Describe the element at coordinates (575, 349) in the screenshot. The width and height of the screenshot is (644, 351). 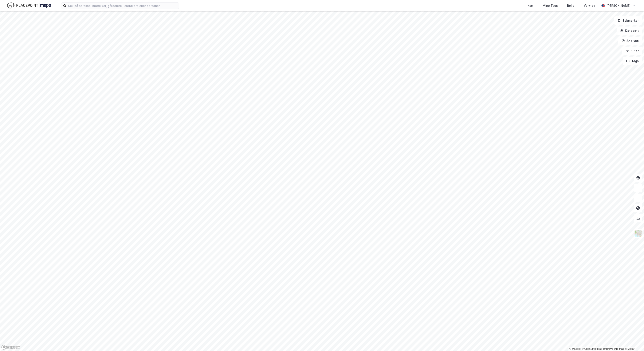
I see `a: Mapbox` at that location.